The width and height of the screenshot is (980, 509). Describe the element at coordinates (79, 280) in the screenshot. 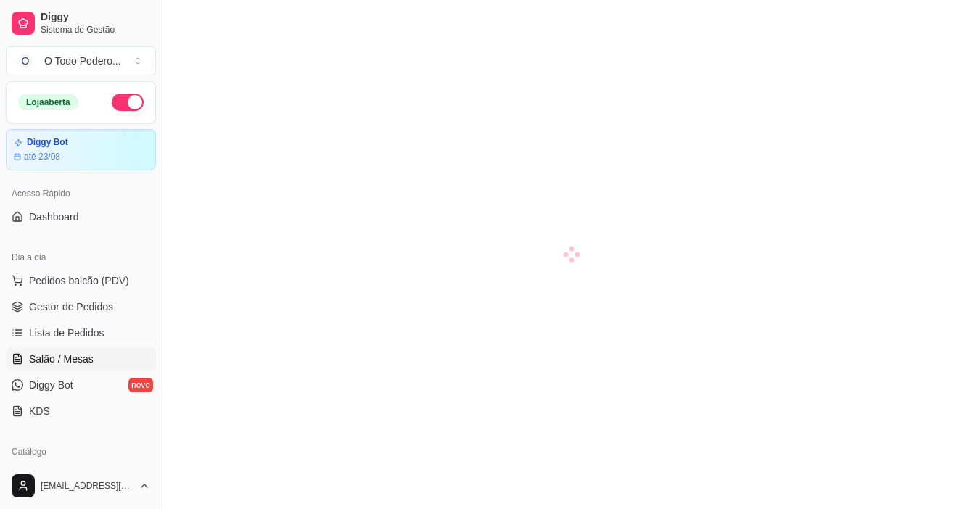

I see `span: Pedidos balcão (PDV)` at that location.